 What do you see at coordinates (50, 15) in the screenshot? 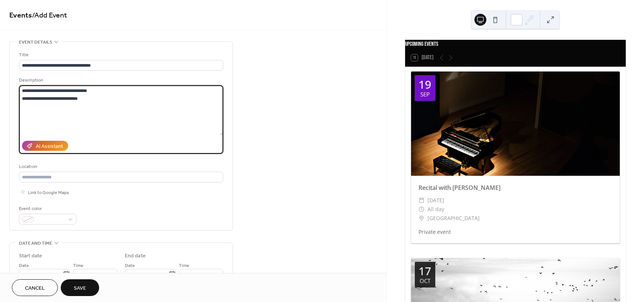
I see `span: / Add Event` at bounding box center [50, 15].